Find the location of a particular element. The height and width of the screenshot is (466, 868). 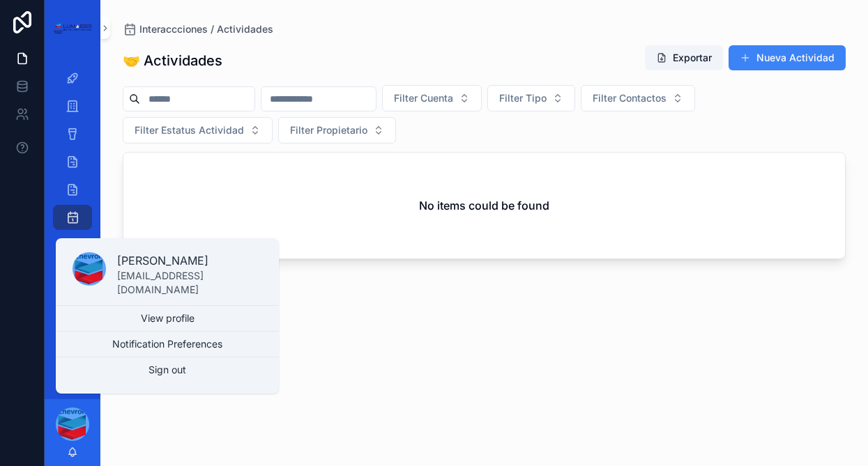

span: Filter Propietario is located at coordinates (328, 130).